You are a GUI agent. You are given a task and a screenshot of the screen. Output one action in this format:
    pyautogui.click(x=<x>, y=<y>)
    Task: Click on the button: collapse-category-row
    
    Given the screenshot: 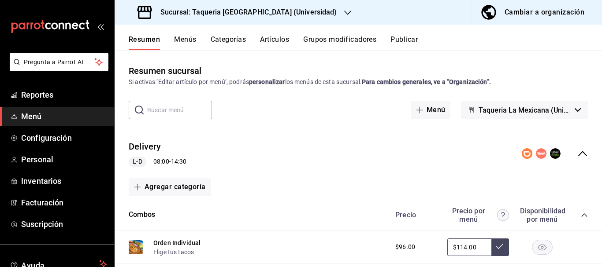 What is the action you would take?
    pyautogui.click(x=584, y=215)
    